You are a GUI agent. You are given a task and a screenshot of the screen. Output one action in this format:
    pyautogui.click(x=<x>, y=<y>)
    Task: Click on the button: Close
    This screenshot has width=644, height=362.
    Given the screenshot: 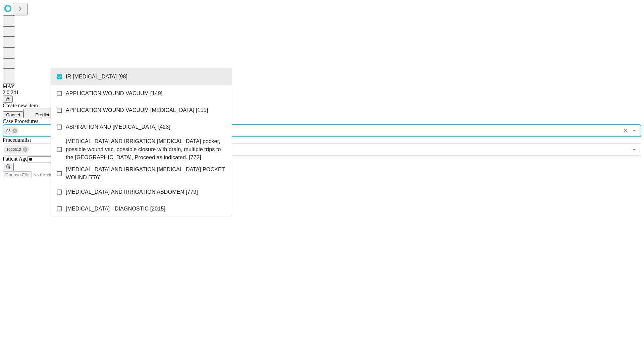 What is the action you would take?
    pyautogui.click(x=634, y=130)
    